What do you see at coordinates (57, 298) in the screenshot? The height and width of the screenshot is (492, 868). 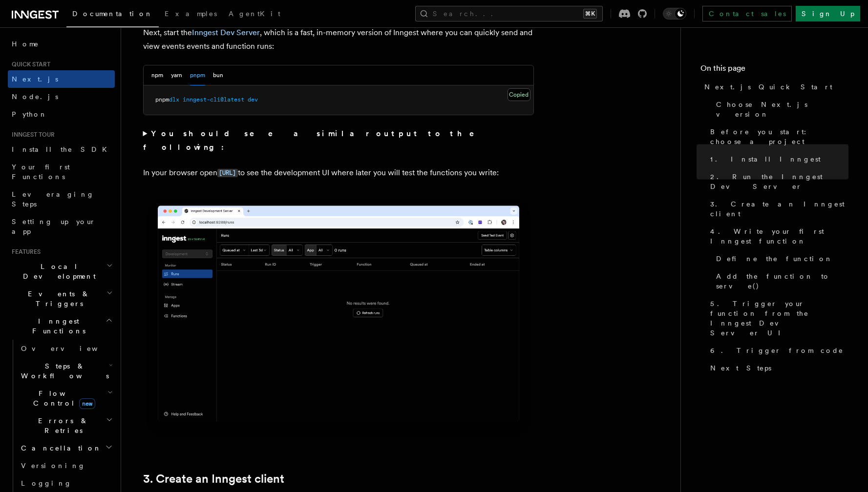 I see `span: Events & Triggers` at bounding box center [57, 298].